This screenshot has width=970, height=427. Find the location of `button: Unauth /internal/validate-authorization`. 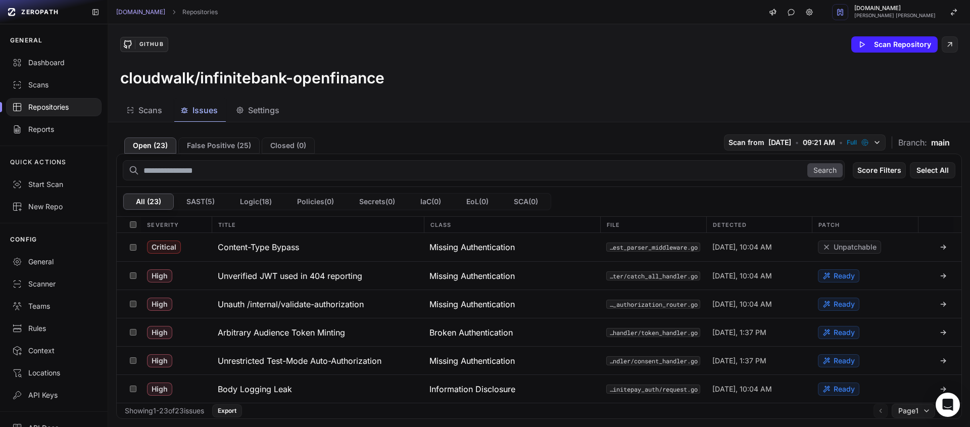

button: Unauth /internal/validate-authorization is located at coordinates (318, 304).